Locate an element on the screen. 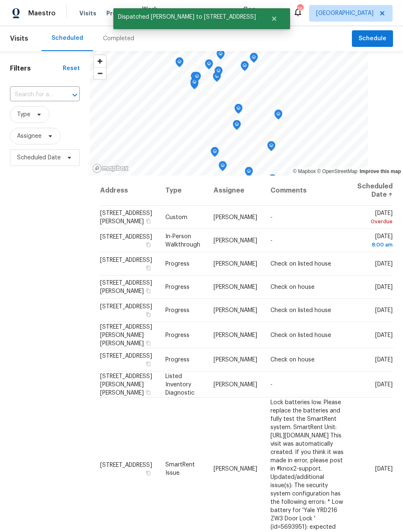 This screenshot has width=403, height=532. canvas: Map is located at coordinates (229, 113).